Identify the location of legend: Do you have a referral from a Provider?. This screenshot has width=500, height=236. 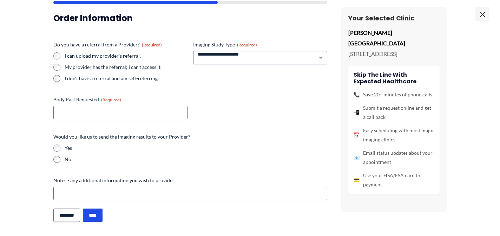
(107, 45).